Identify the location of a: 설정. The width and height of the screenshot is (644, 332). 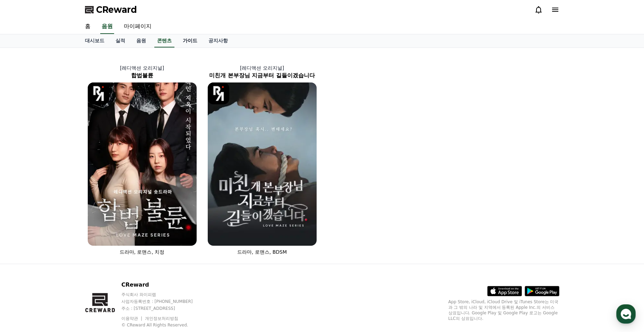
(111, 229).